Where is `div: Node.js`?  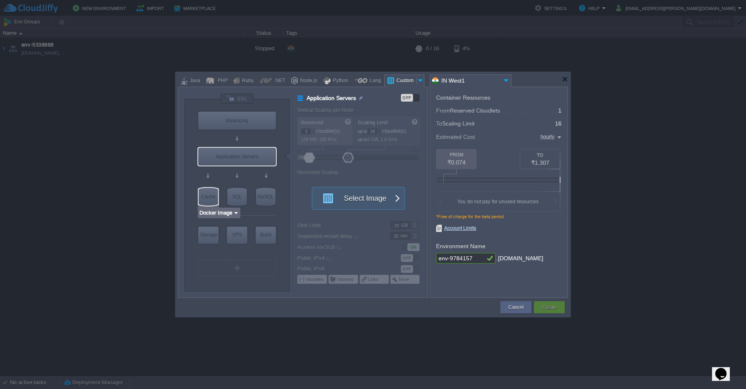
div: Node.js is located at coordinates (308, 81).